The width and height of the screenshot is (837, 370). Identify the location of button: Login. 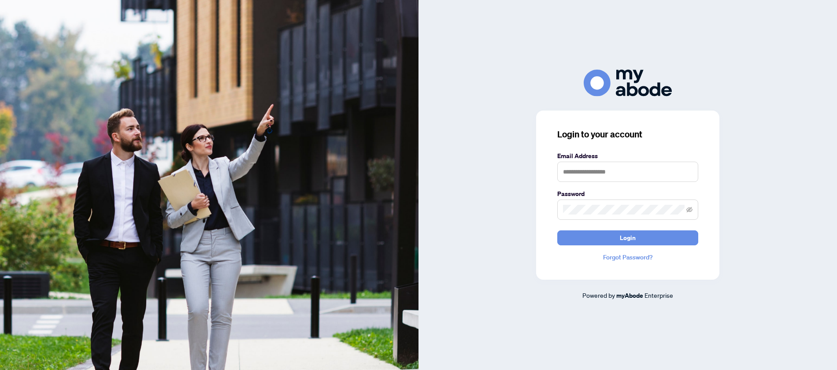
(627, 238).